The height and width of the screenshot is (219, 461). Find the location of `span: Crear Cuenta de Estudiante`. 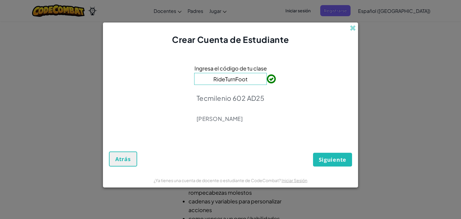

span: Crear Cuenta de Estudiante is located at coordinates (231, 39).